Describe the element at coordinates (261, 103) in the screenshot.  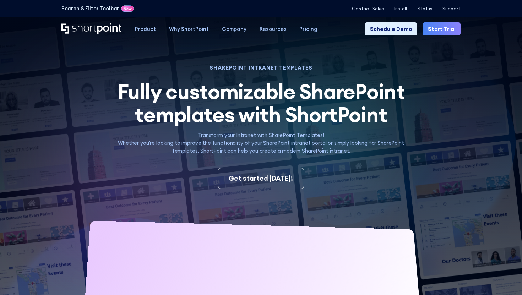
I see `span: Fully customizable SharePoint templates with ShortPoint` at that location.